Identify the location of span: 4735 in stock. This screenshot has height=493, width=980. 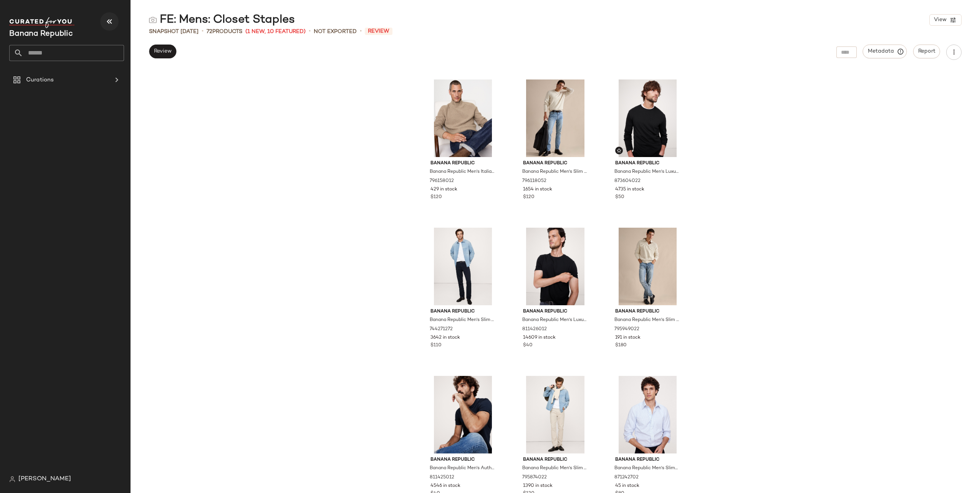
(630, 190).